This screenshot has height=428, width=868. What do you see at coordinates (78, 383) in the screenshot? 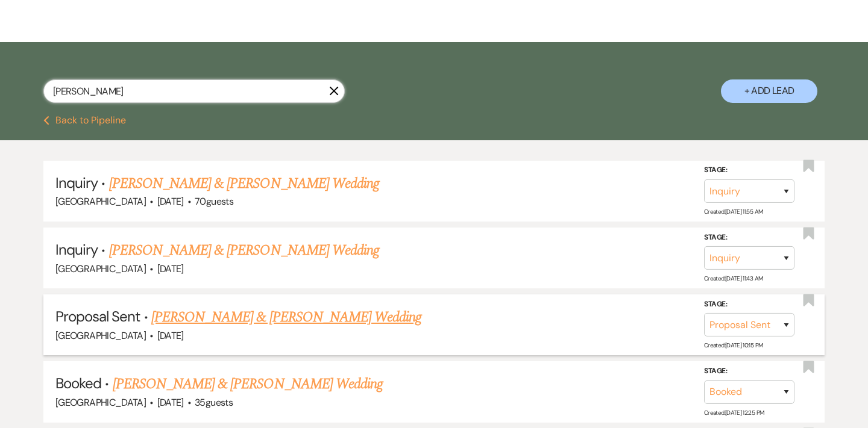
I see `span: Booked` at bounding box center [78, 383].